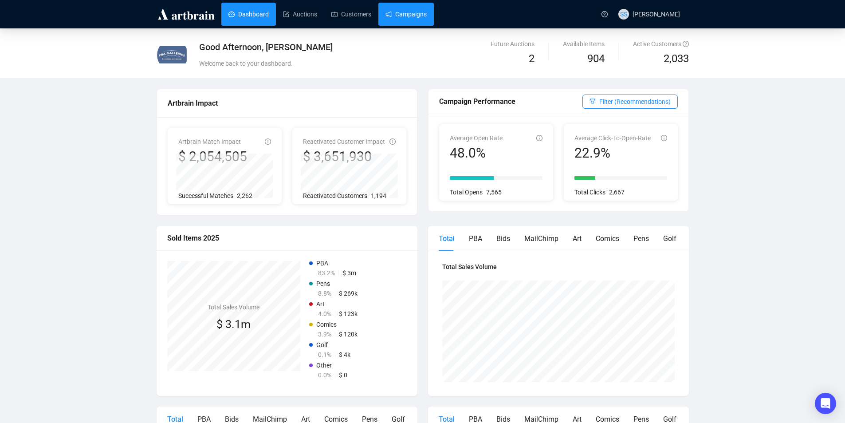  I want to click on a: Campaigns, so click(406, 14).